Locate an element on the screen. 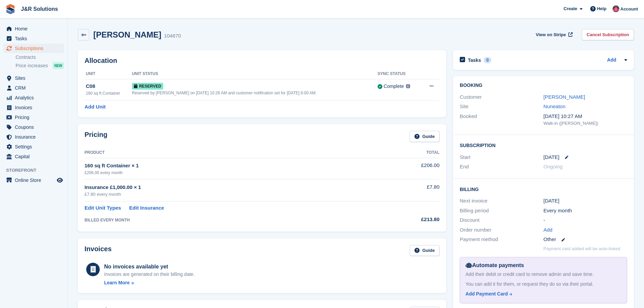  div: Invoices are generated on their billing date. is located at coordinates (149, 275).